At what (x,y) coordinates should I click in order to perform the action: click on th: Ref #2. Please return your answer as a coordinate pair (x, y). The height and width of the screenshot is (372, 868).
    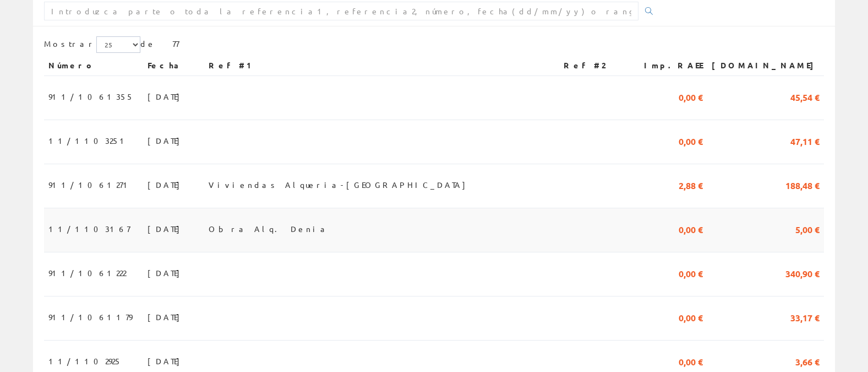
    Looking at the image, I should click on (592, 65).